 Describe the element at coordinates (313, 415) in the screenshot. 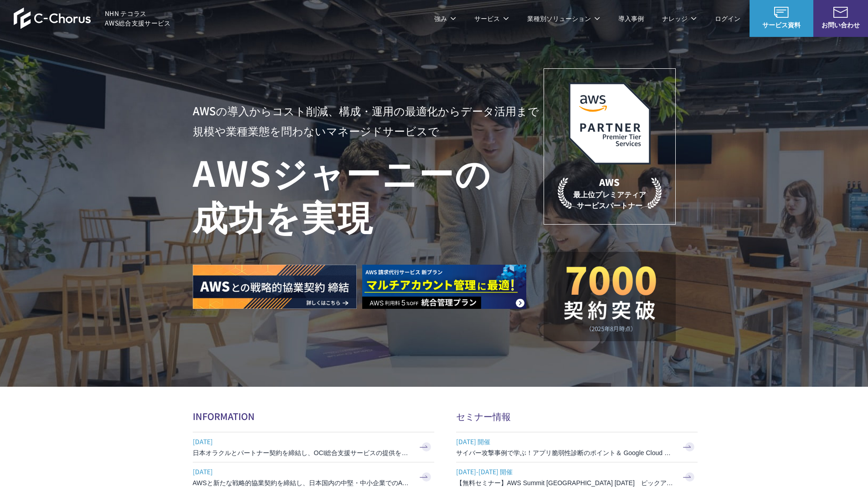

I see `h2: INFORMATION` at that location.